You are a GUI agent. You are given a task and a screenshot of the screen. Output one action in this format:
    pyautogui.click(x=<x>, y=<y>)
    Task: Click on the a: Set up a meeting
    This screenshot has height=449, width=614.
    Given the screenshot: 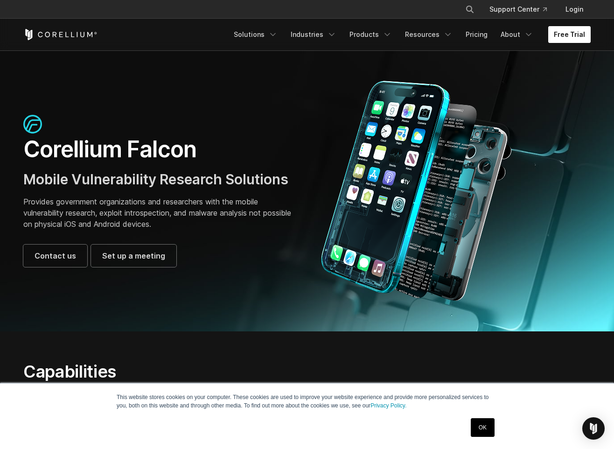 What is the action you would take?
    pyautogui.click(x=133, y=256)
    